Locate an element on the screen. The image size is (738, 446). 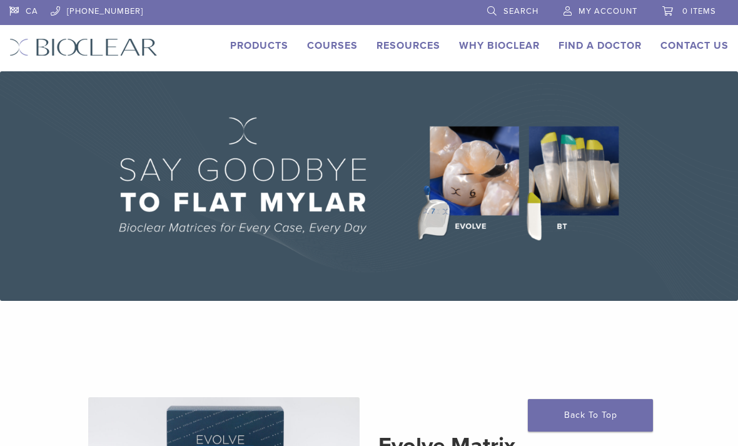
span: My Account is located at coordinates (608, 11).